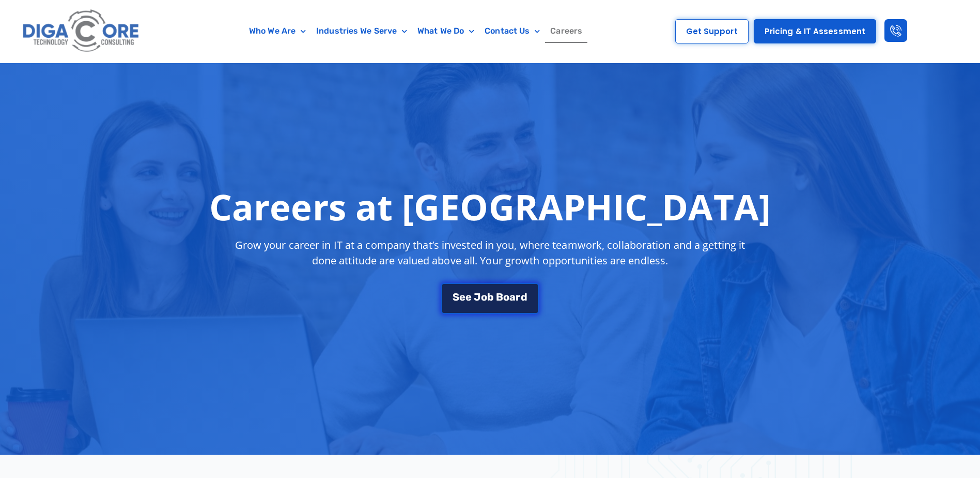 This screenshot has width=980, height=478. Describe the element at coordinates (416, 31) in the screenshot. I see `nav: Menu` at that location.